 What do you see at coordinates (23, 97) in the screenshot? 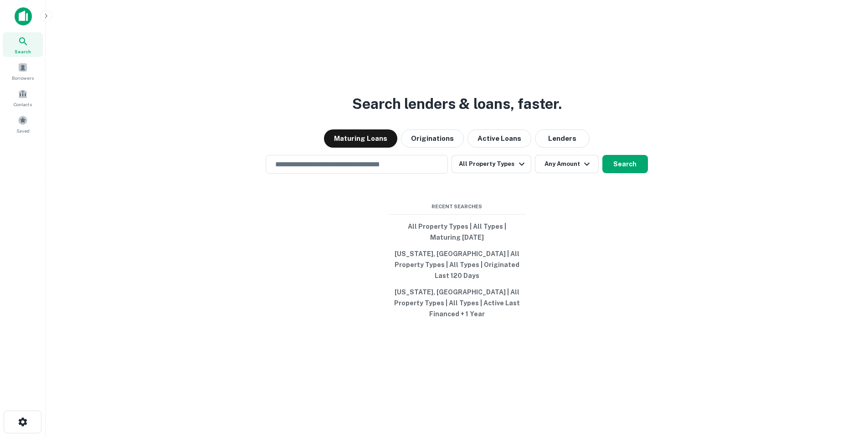
I see `a: Contacts` at bounding box center [23, 97].